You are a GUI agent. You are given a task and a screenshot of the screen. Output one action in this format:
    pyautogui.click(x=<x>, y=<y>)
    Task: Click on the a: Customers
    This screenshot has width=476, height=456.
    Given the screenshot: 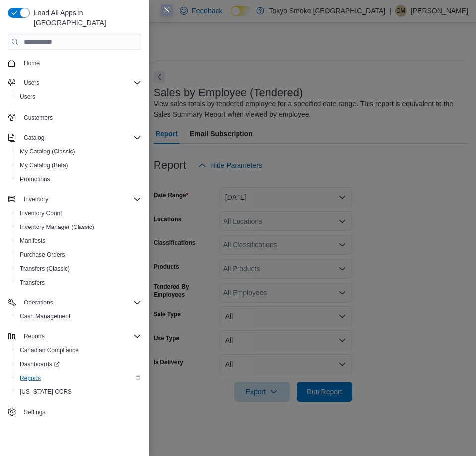 What is the action you would take?
    pyautogui.click(x=38, y=118)
    